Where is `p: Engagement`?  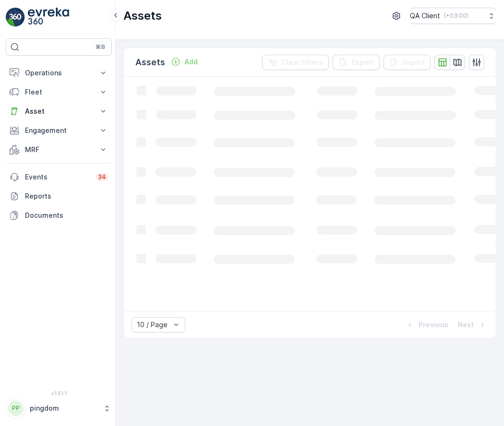
p: Engagement is located at coordinates (59, 131).